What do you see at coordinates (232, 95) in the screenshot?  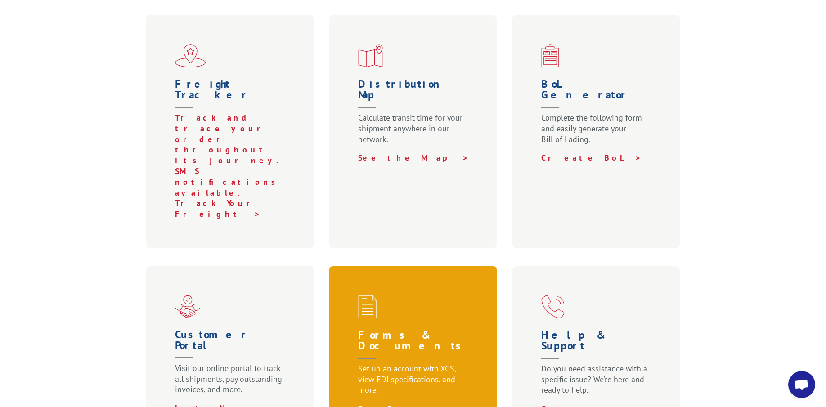 I see `h1: Freight Tracker` at bounding box center [232, 95].